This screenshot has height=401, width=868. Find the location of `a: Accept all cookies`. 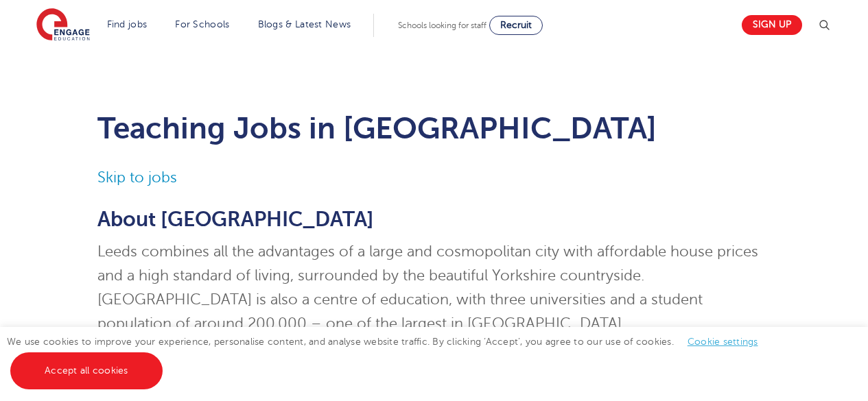

a: Accept all cookies is located at coordinates (86, 371).